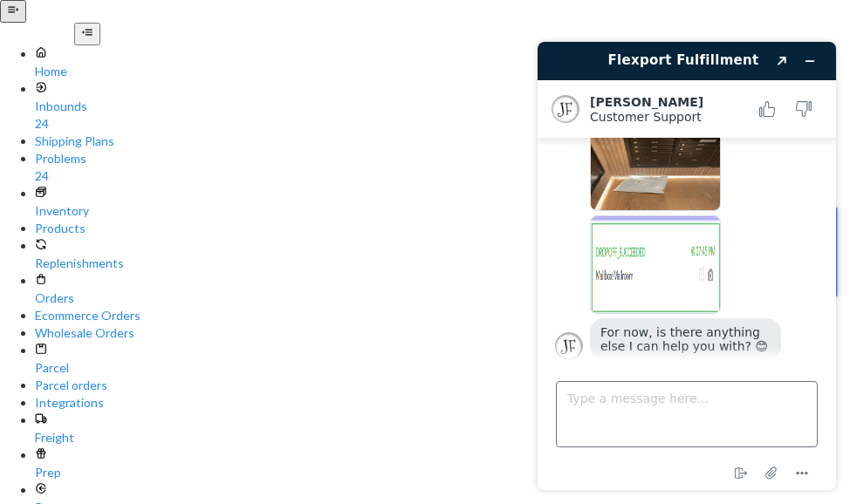 This screenshot has height=504, width=850. What do you see at coordinates (442, 402) in the screenshot?
I see `div: Integrations` at bounding box center [442, 402].